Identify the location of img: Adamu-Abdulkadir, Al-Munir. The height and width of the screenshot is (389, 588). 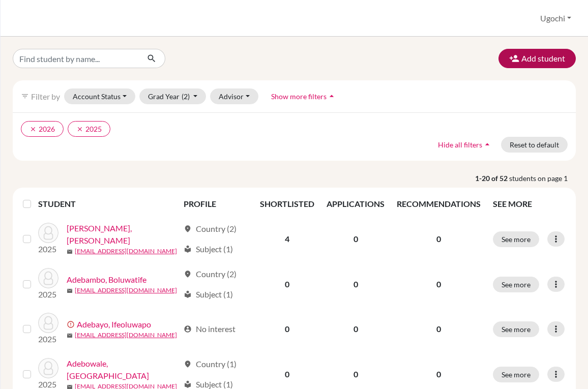
(49, 233).